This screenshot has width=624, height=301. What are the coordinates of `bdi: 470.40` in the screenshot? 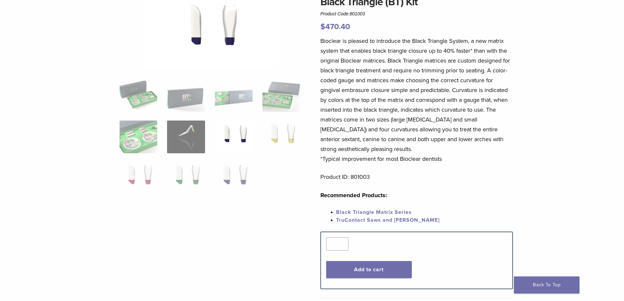 It's located at (335, 27).